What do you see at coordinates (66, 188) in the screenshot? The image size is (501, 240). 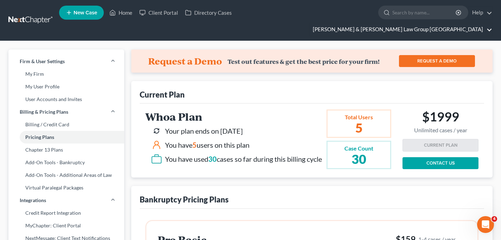 I see `a: Virtual Paralegal Packages` at bounding box center [66, 188].